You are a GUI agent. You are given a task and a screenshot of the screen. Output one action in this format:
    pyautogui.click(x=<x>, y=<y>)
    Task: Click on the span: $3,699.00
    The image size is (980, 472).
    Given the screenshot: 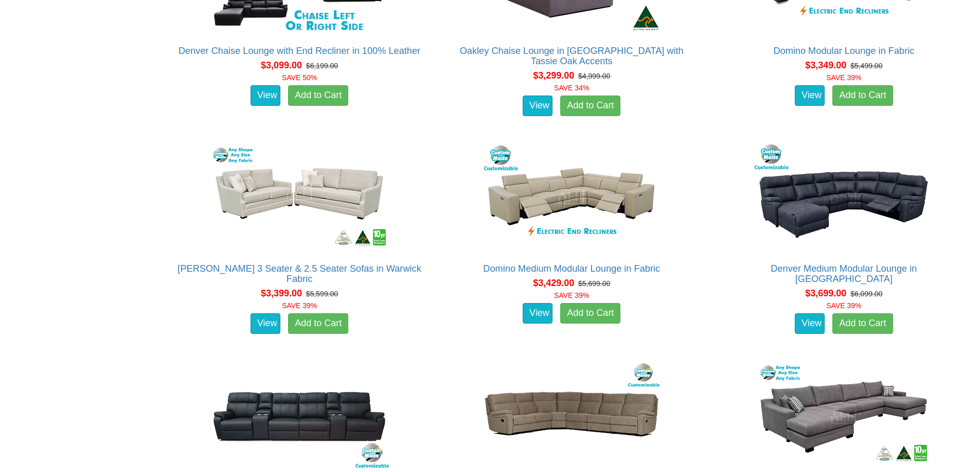 What is the action you would take?
    pyautogui.click(x=826, y=293)
    